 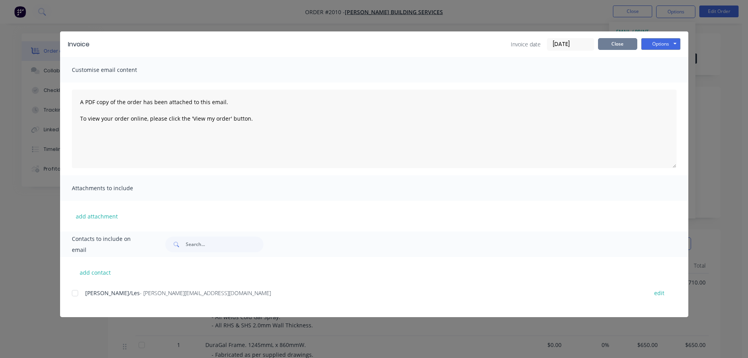 I want to click on span: Invoice date, so click(x=526, y=44).